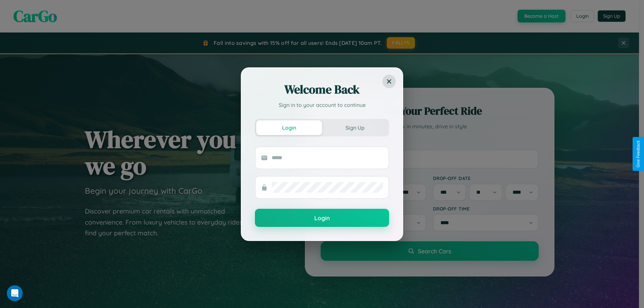 This screenshot has height=308, width=644. Describe the element at coordinates (322, 90) in the screenshot. I see `h2: Welcome Back` at that location.